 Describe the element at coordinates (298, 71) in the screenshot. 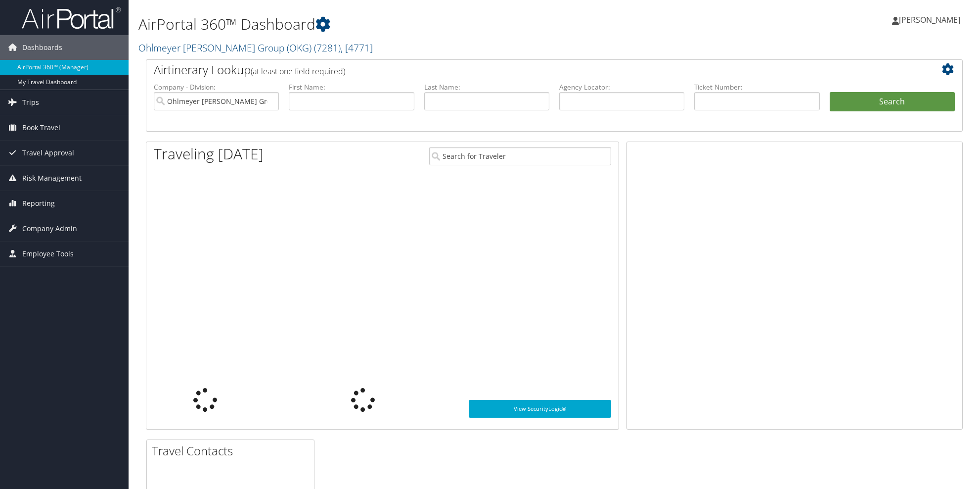

I see `span: (at least one field required)` at that location.